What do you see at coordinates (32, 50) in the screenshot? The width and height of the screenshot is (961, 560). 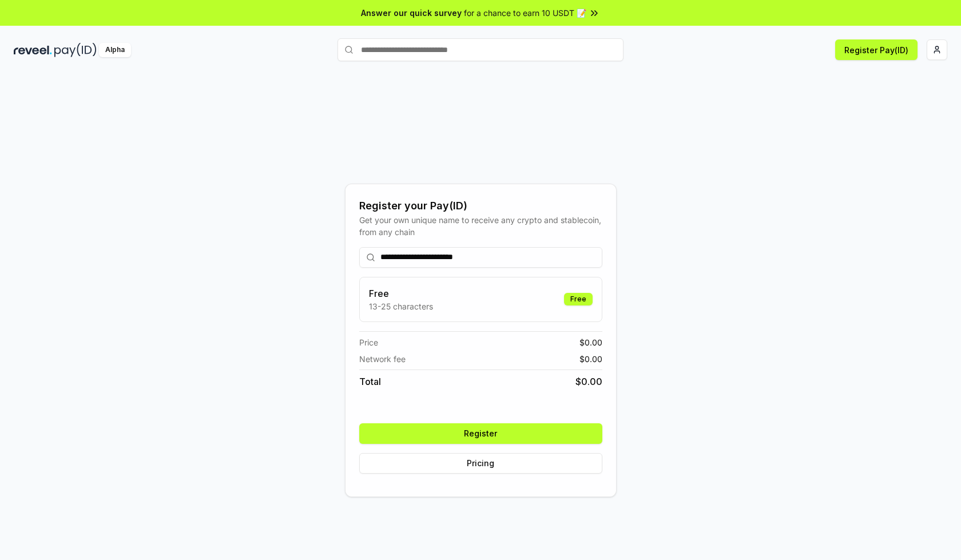 I see `img: reveel_dark` at bounding box center [32, 50].